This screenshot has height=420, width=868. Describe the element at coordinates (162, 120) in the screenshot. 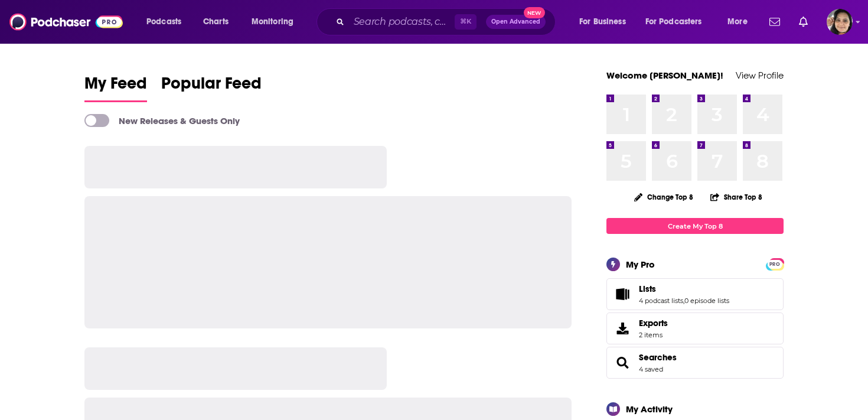

I see `a: New Releases & Guests Only` at that location.